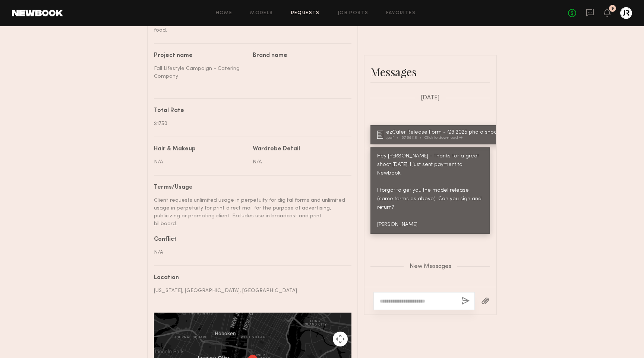 The image size is (644, 358). What do you see at coordinates (250, 212) in the screenshot?
I see `div: Client requests unlimited usage in perpetuity for digital forms and unlimited usage in perpetuity...` at bounding box center [250, 212].